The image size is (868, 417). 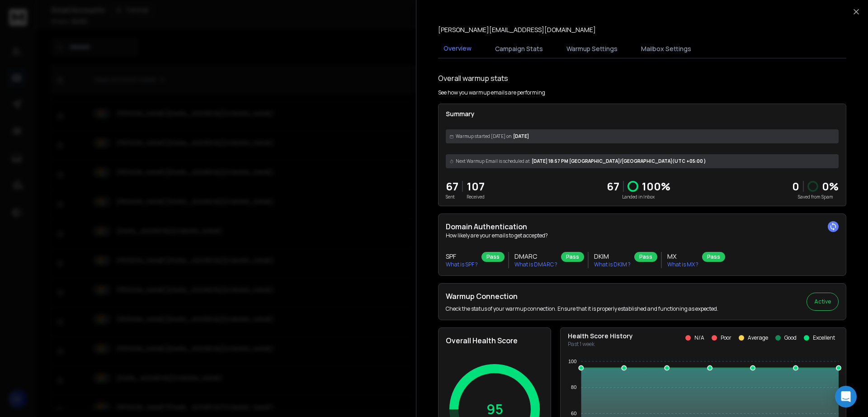 What do you see at coordinates (462, 257) in the screenshot?
I see `h3: SPF` at bounding box center [462, 257].